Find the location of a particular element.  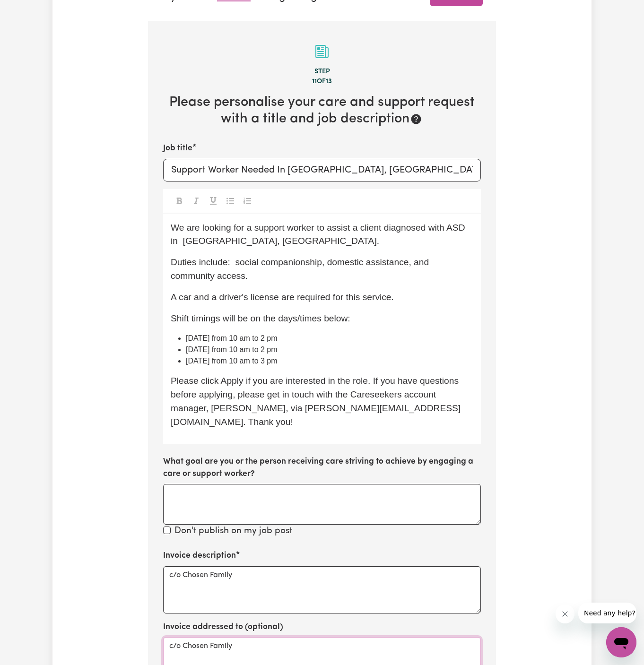

label: Invoice addressed to (optional) is located at coordinates (223, 627).